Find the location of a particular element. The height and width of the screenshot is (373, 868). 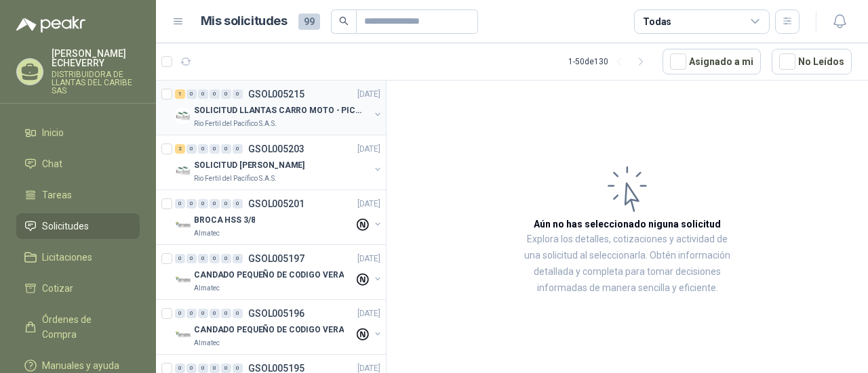

div: 1 is located at coordinates (180, 94).